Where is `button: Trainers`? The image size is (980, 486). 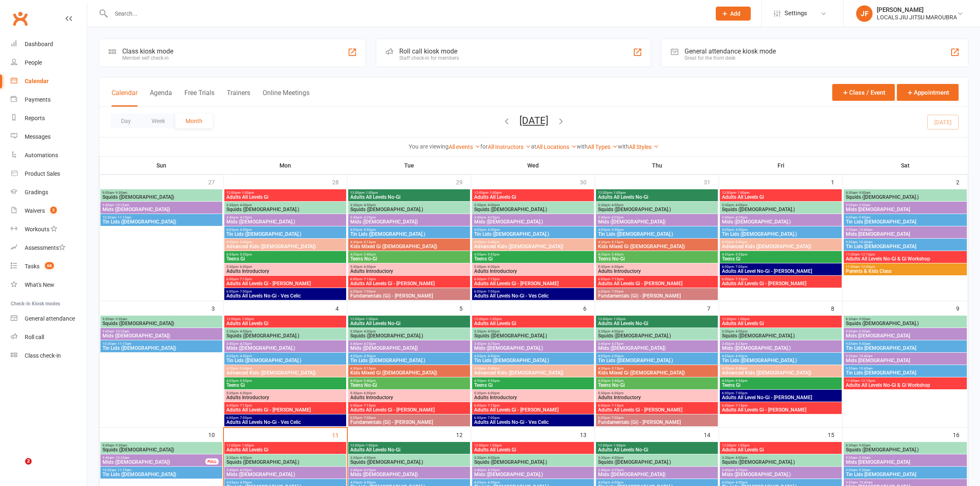 button: Trainers is located at coordinates (239, 97).